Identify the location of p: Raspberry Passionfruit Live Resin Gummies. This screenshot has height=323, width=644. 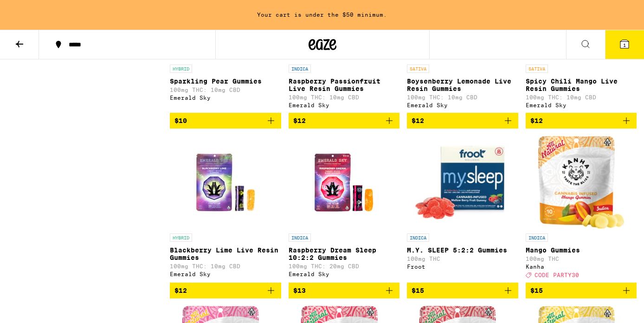
(344, 85).